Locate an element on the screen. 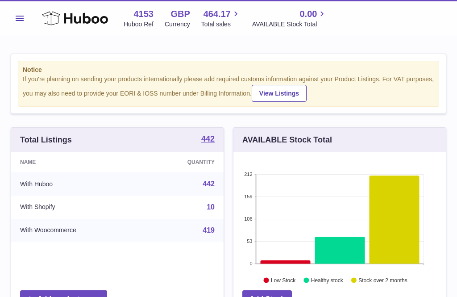 The height and width of the screenshot is (297, 457). a: 419 is located at coordinates (208, 230).